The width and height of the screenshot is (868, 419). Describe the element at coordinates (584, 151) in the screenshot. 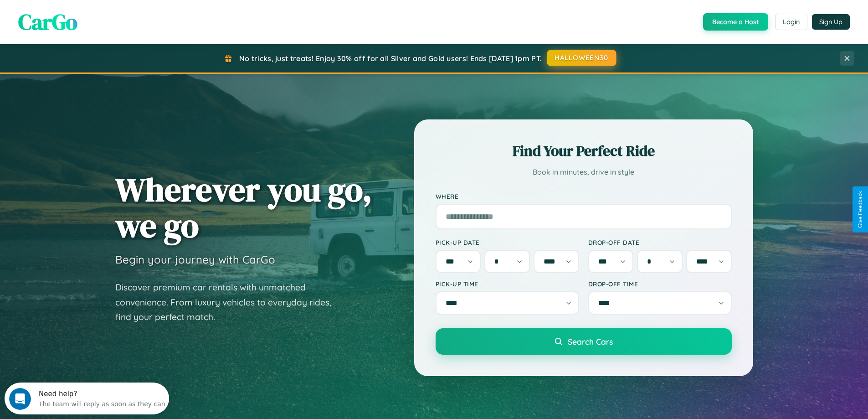

I see `h2: Find Your Perfect Ride` at that location.